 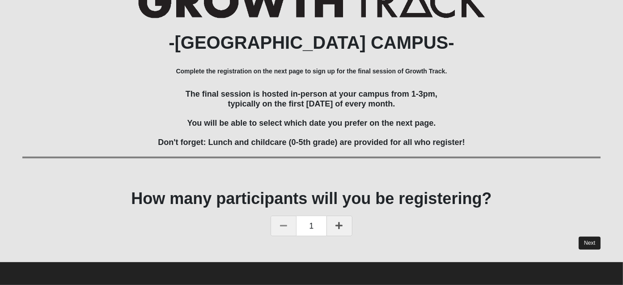 What do you see at coordinates (311, 198) in the screenshot?
I see `h1: How many participants will you be registering?` at bounding box center [311, 198].